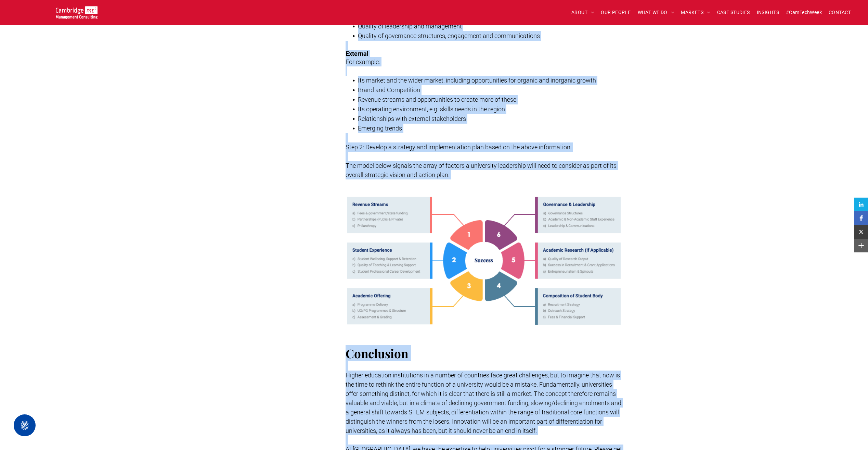 This screenshot has height=450, width=868. Describe the element at coordinates (412, 118) in the screenshot. I see `span: Relationships with external stakeholders` at that location.